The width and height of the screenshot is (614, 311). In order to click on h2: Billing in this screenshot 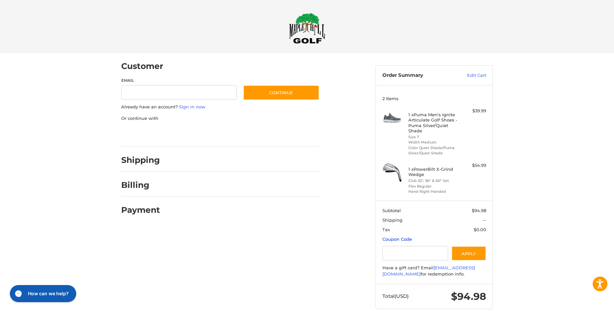, I will do `click(140, 185)`.